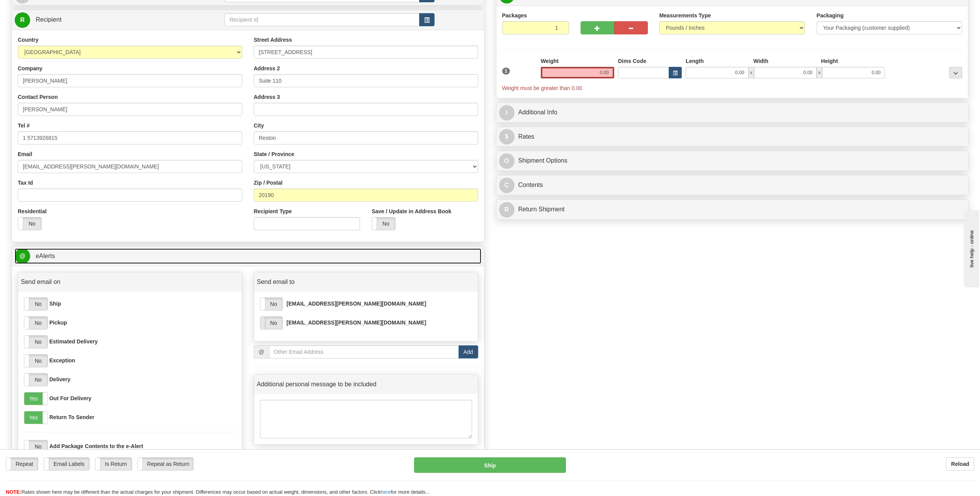 This screenshot has width=980, height=496. I want to click on a: CContents, so click(733, 185).